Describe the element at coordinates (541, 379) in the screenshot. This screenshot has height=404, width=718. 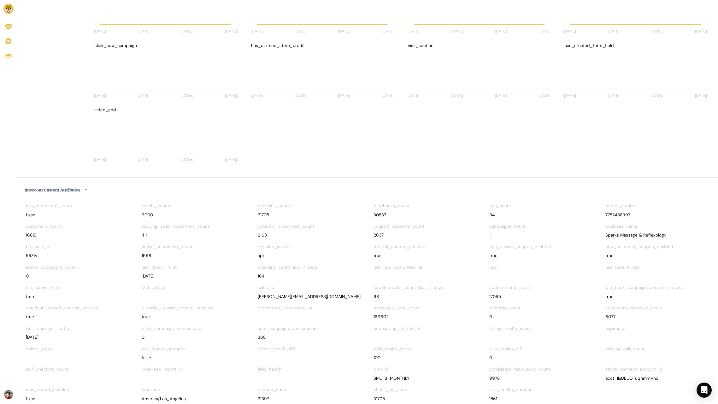
I see `div: 9978` at that location.